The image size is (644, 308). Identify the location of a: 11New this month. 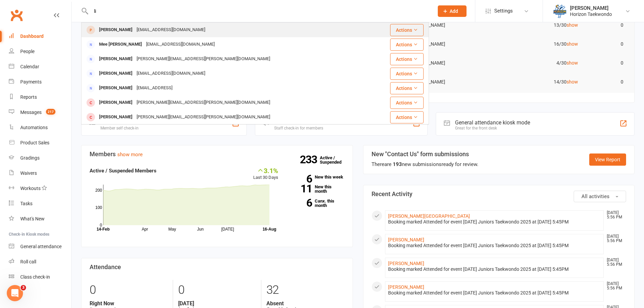
(316, 189).